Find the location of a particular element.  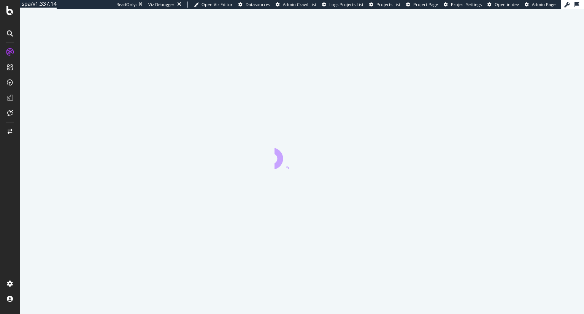

a: Open in dev is located at coordinates (503, 5).